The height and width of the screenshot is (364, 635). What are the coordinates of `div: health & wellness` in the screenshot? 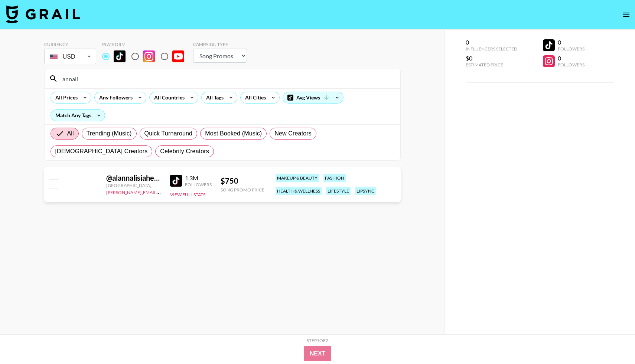 It's located at (299, 191).